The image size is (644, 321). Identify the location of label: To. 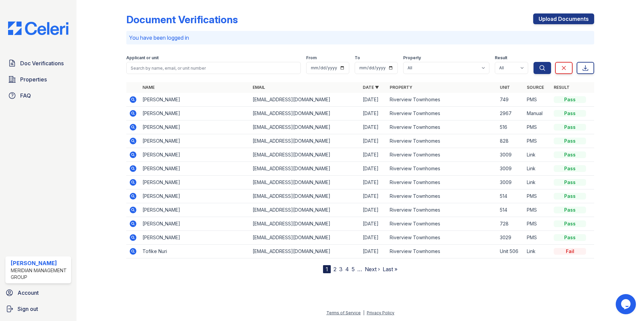
(358, 58).